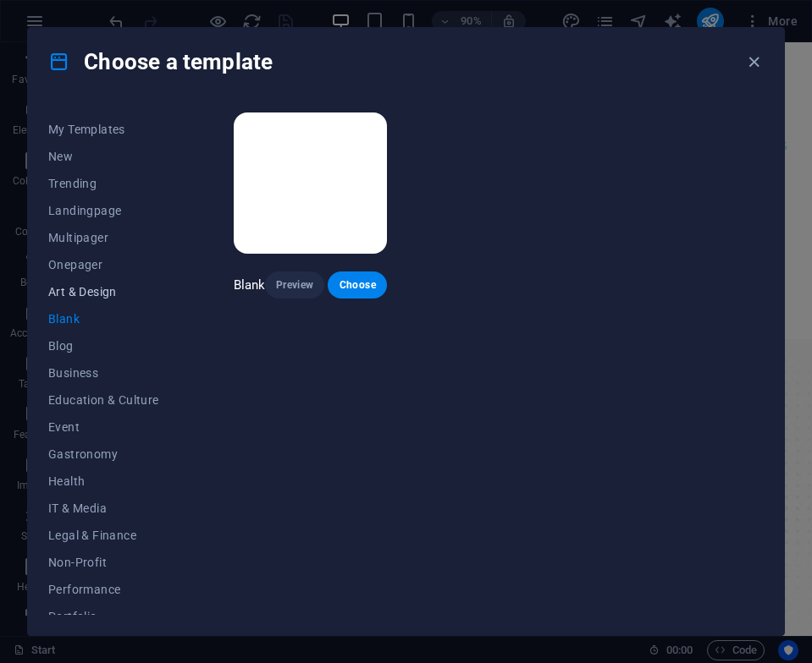 Image resolution: width=812 pixels, height=663 pixels. I want to click on span: Multipager, so click(103, 238).